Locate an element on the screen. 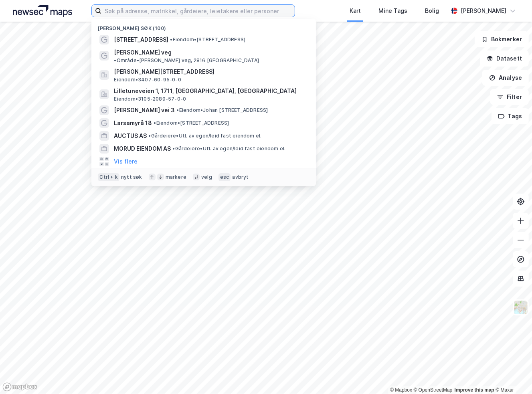 This screenshot has height=394, width=532. div: esc is located at coordinates (224, 177).